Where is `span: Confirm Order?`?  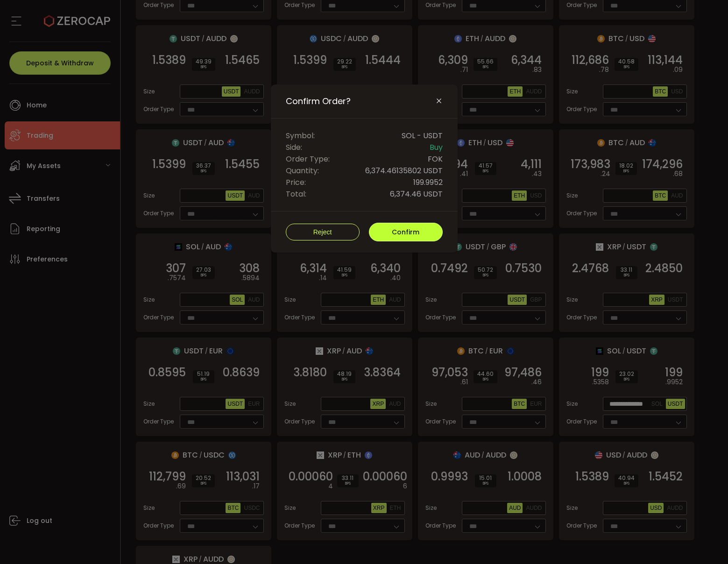 span: Confirm Order? is located at coordinates (318, 101).